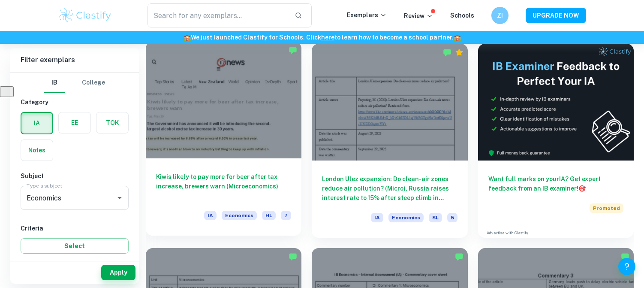 Image resolution: width=644 pixels, height=288 pixels. What do you see at coordinates (269, 216) in the screenshot?
I see `span: HL` at bounding box center [269, 216].